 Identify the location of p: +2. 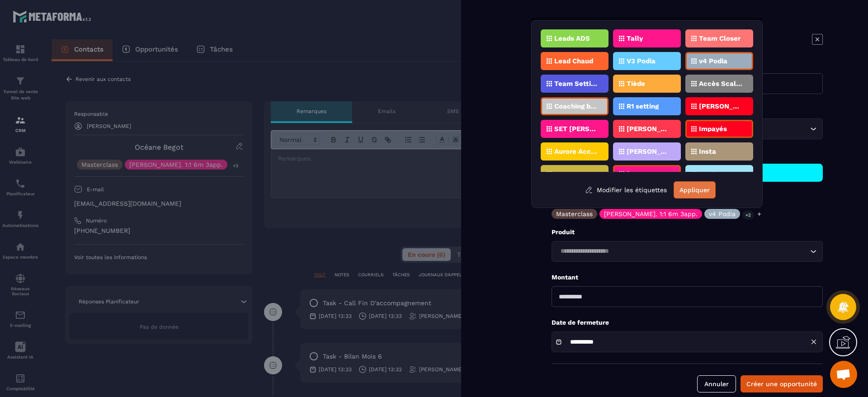
(748, 215).